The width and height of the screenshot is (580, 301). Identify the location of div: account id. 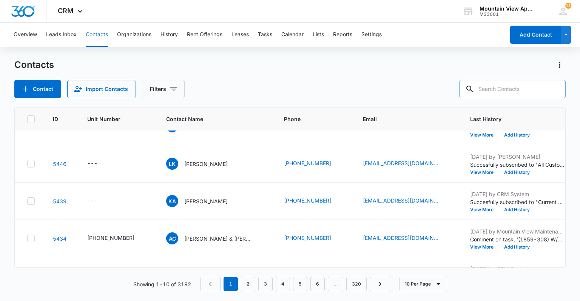
(507, 14).